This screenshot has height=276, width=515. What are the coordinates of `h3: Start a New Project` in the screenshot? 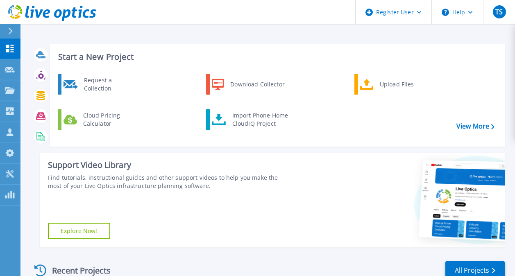 It's located at (276, 57).